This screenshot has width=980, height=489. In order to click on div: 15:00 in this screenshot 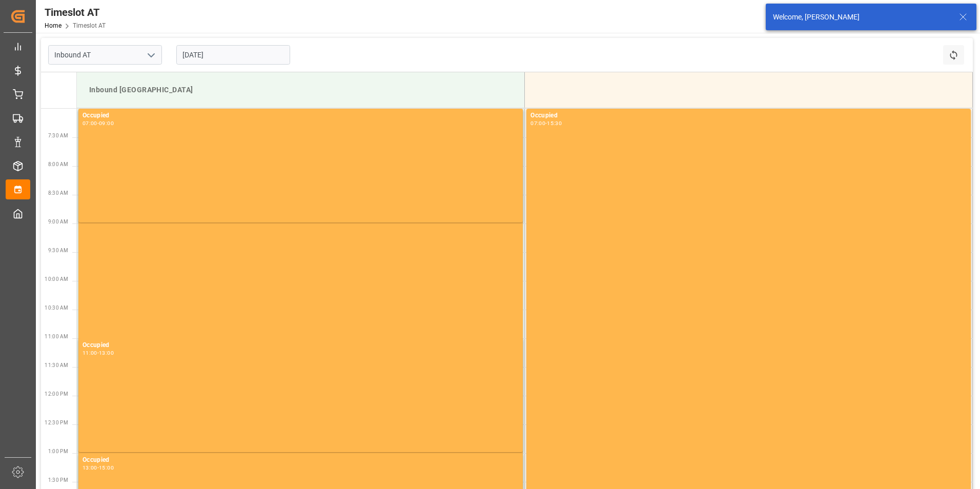, I will do `click(106, 467)`.